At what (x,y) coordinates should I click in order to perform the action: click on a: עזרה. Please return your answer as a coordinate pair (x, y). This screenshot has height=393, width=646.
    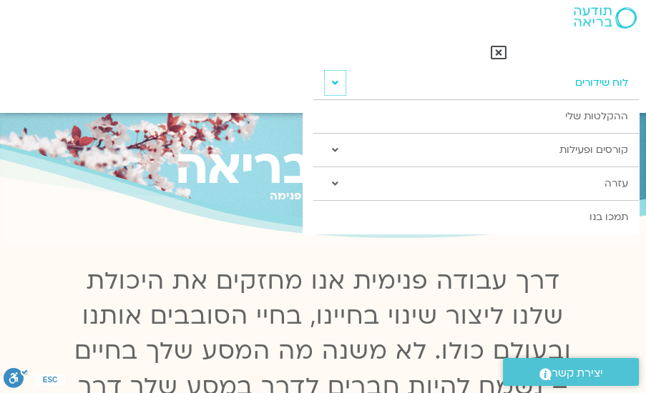
    Looking at the image, I should click on (476, 184).